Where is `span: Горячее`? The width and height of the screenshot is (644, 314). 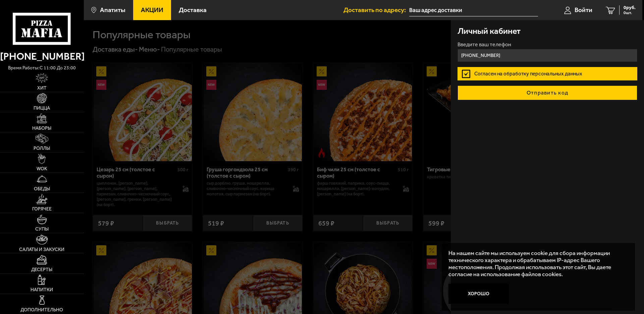 span: Горячее is located at coordinates (42, 209).